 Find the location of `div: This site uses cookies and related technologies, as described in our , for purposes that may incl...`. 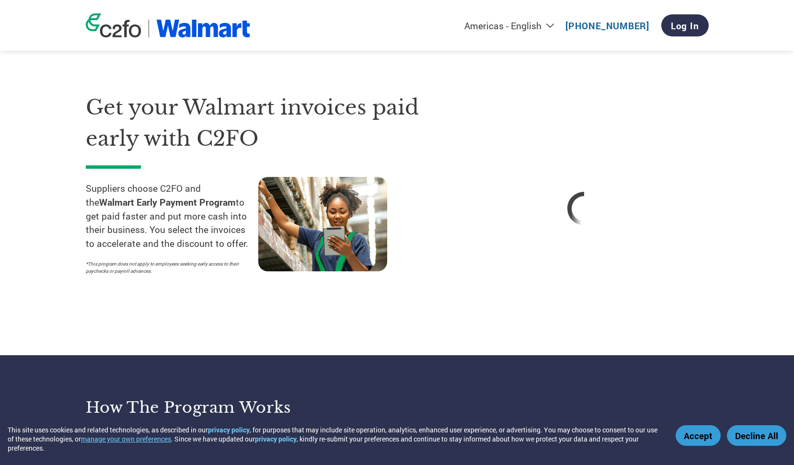

div: This site uses cookies and related technologies, as described in our , for purposes that may incl... is located at coordinates (334, 438).